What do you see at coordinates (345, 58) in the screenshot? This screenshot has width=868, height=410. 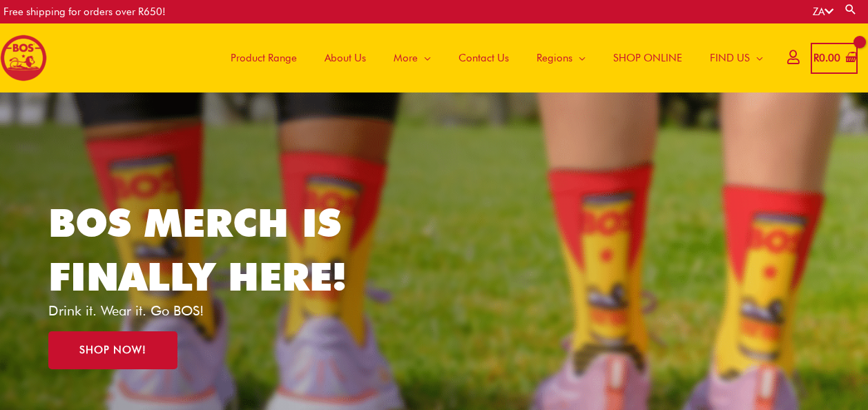 I see `span: About Us` at bounding box center [345, 58].